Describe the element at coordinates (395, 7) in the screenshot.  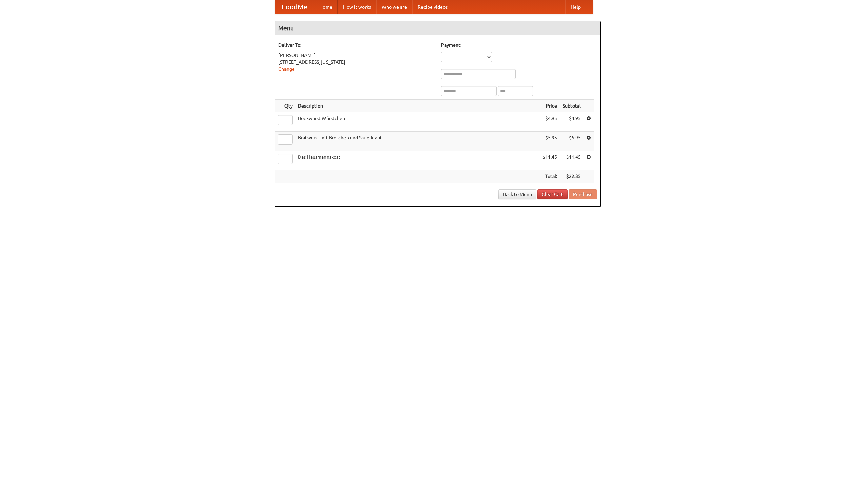
I see `a: Who we are` at that location.